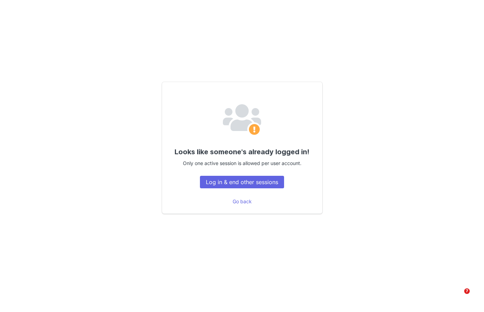  Describe the element at coordinates (242, 201) in the screenshot. I see `a: Go back` at that location.